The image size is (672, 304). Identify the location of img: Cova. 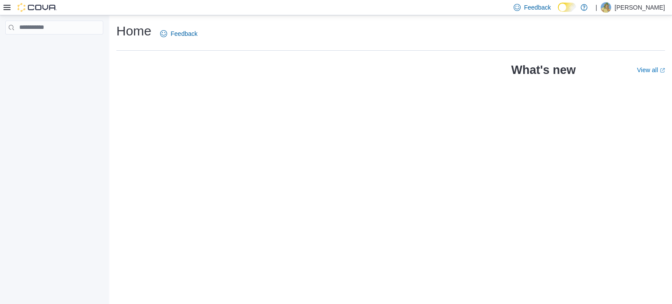
(37, 7).